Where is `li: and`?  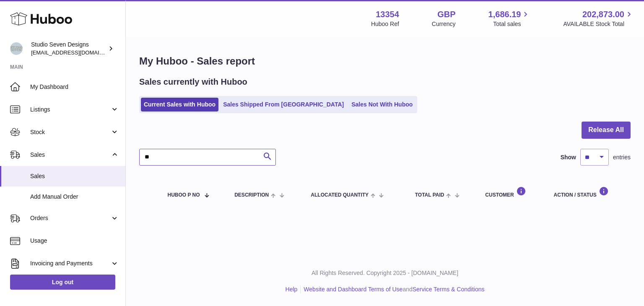
li: and is located at coordinates (392, 289).